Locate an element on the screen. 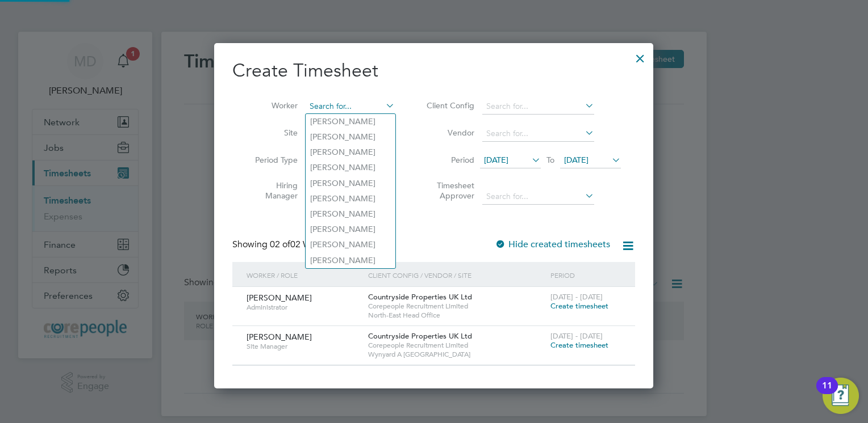 The height and width of the screenshot is (423, 868). label: Timesheet Approver is located at coordinates (449, 191).